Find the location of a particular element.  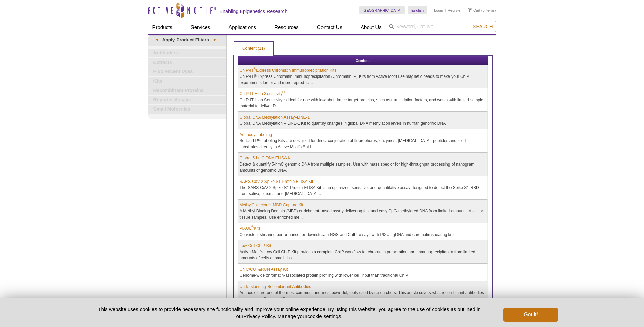

button: cookie settings is located at coordinates (324, 316).